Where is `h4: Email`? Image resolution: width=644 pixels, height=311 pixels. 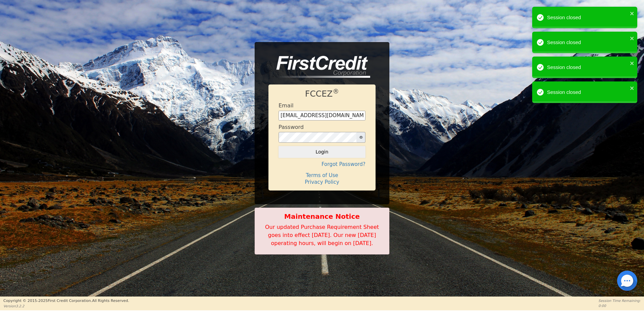 h4: Email is located at coordinates (286, 105).